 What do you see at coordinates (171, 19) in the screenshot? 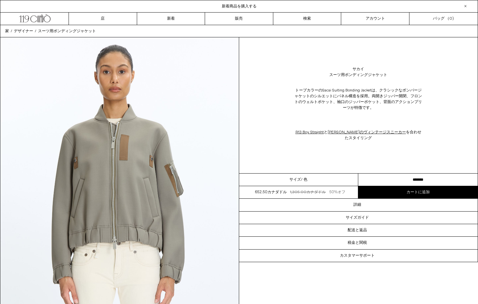
I see `font: 新着` at bounding box center [171, 19].